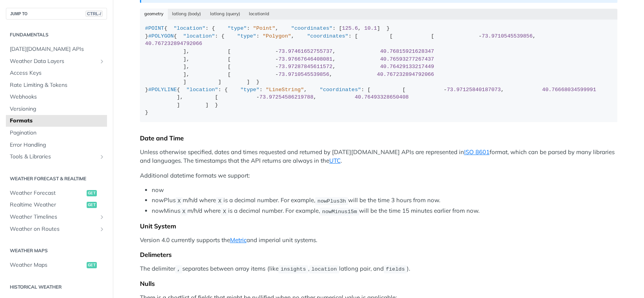  What do you see at coordinates (56, 73) in the screenshot?
I see `a: Access Keys` at bounding box center [56, 73].